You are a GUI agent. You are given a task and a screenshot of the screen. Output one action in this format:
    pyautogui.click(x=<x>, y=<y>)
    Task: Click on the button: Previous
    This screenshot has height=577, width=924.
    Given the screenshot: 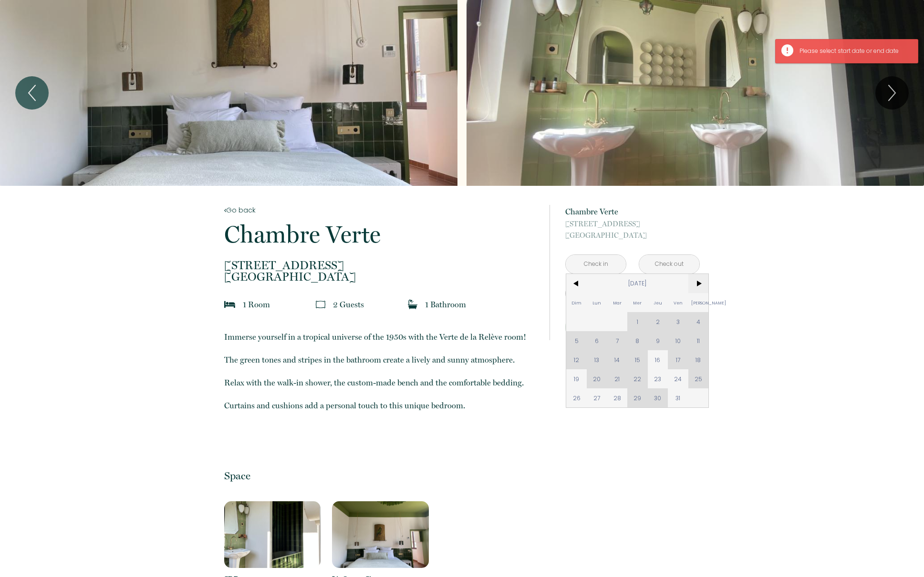 What is the action you would take?
    pyautogui.click(x=32, y=93)
    